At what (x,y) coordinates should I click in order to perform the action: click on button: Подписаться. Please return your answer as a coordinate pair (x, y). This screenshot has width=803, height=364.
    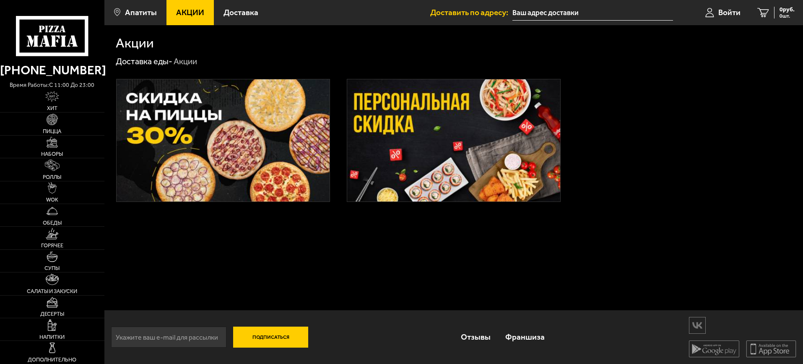
    Looking at the image, I should click on (271, 337).